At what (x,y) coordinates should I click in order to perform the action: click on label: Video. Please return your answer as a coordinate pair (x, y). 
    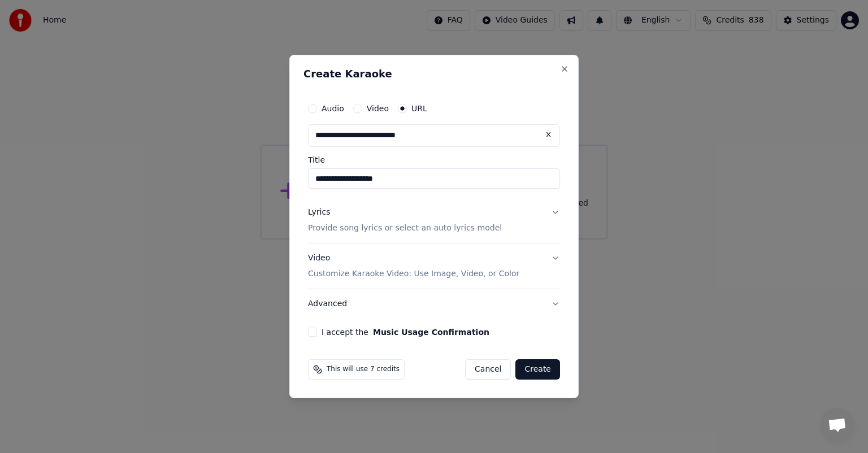
    Looking at the image, I should click on (378, 108).